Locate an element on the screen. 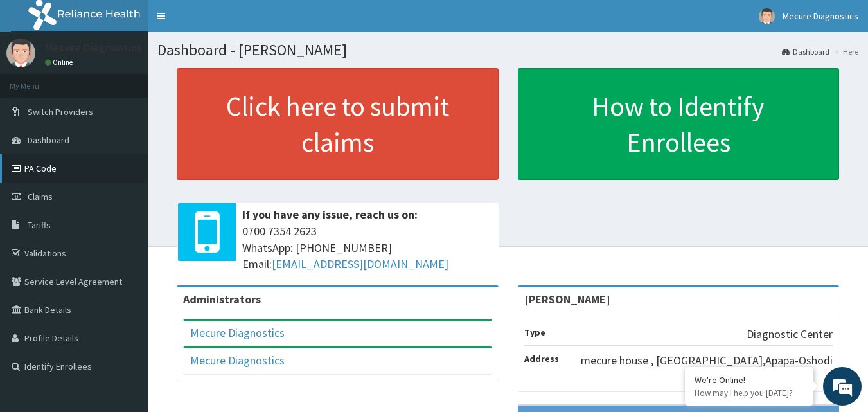  p: Mecure Diagnostics is located at coordinates (93, 47).